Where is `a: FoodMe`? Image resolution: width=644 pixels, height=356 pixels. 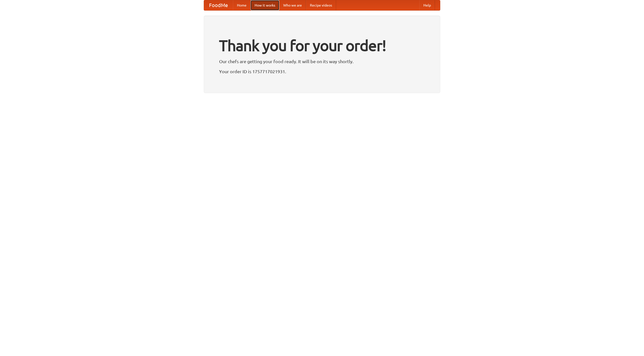 a: FoodMe is located at coordinates (218, 5).